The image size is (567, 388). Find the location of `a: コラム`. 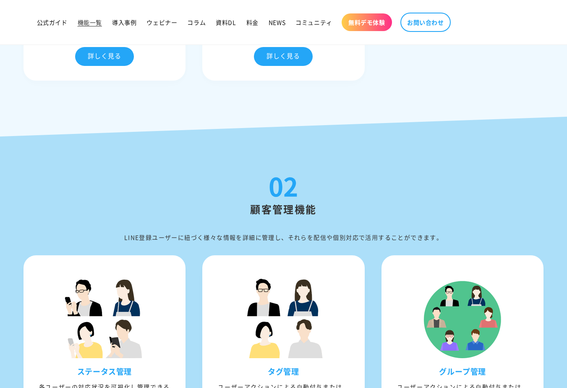

a: コラム is located at coordinates (196, 22).